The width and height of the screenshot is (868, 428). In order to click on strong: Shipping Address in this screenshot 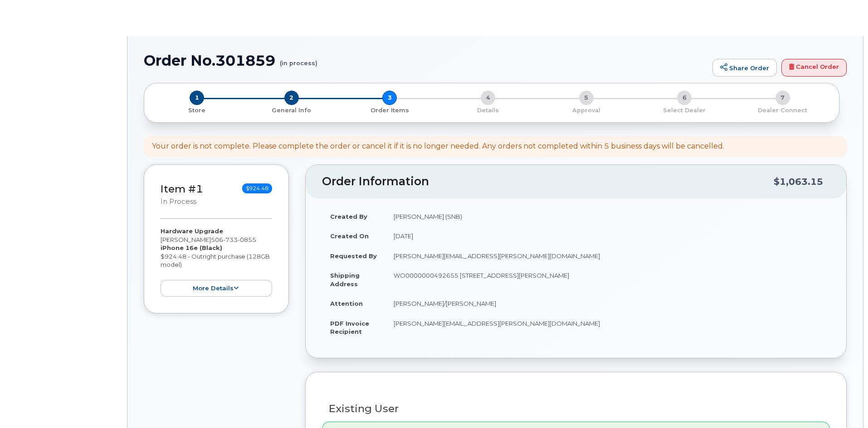, I will do `click(344, 279)`.